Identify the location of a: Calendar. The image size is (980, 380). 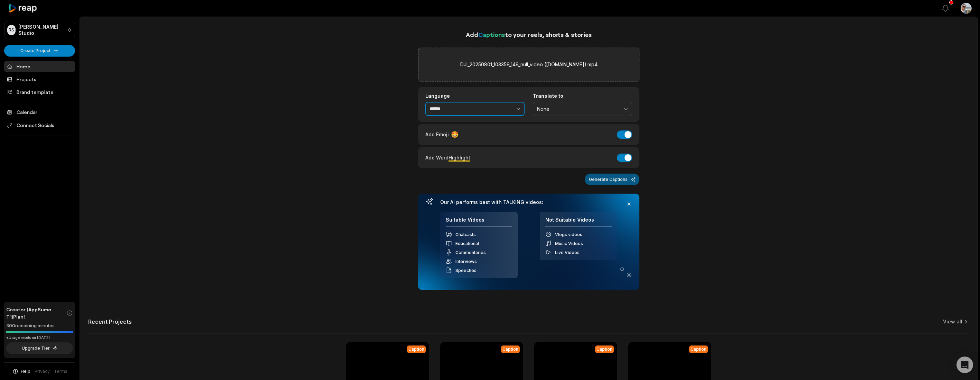
(40, 112).